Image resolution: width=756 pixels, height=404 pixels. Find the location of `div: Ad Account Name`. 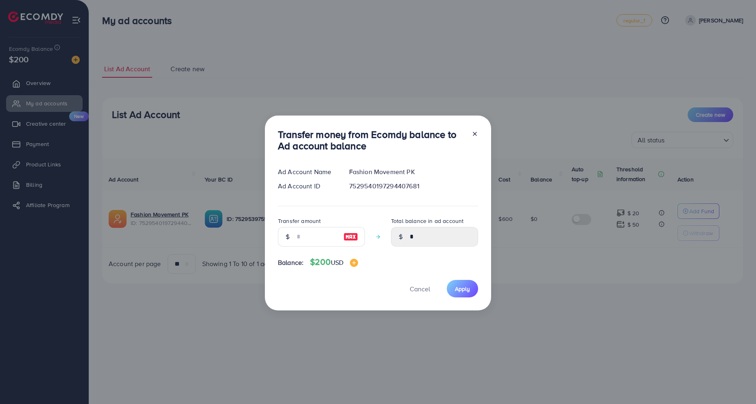

div: Ad Account Name is located at coordinates (307, 172).